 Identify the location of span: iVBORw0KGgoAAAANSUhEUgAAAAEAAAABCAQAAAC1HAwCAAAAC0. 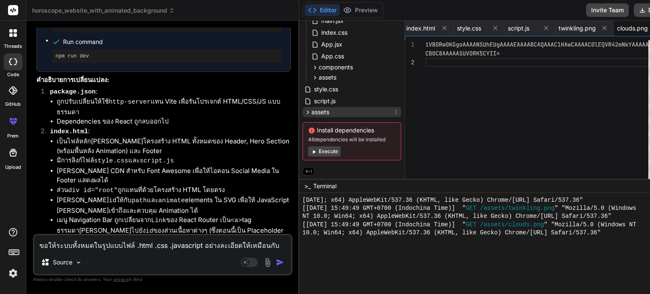
(510, 44).